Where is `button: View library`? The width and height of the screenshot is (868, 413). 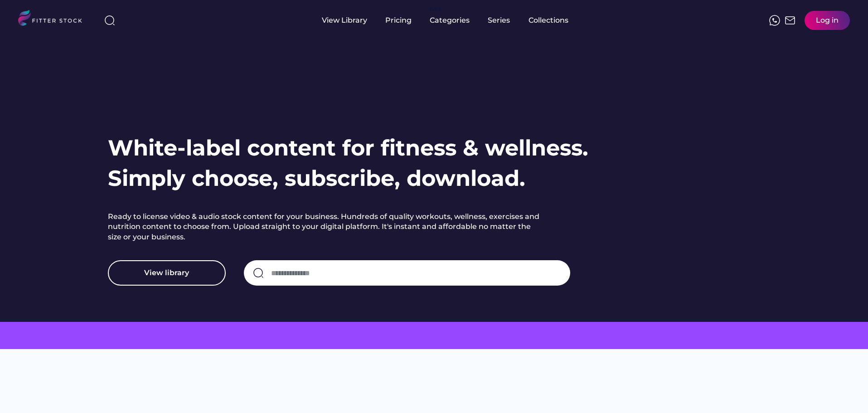
button: View library is located at coordinates (166, 273).